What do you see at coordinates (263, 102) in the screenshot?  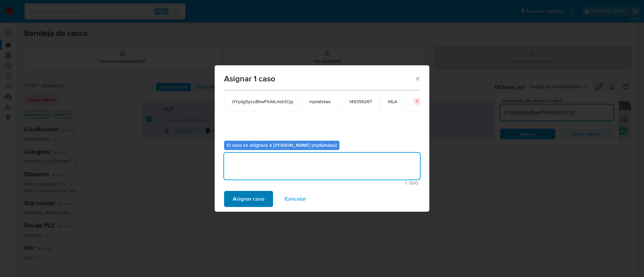 I see `span: 0Yydg5ysuBkwFKAtLmdi3Cpj` at bounding box center [263, 102].